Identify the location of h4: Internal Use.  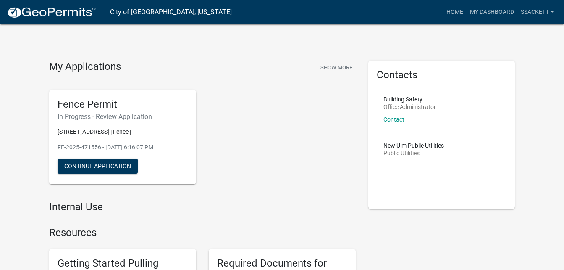
(203, 207).